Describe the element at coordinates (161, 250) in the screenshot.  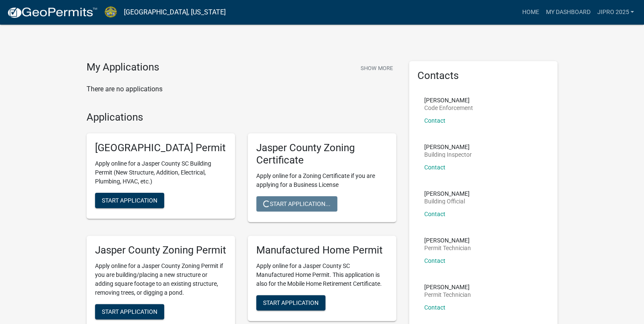
I see `h5: Jasper County Zoning Permit` at that location.